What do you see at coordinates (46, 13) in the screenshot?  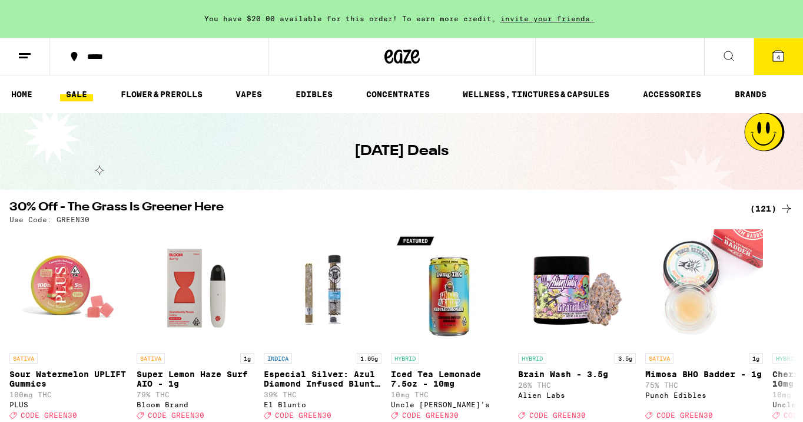 I see `span: Hi. Need any help?` at bounding box center [46, 13].